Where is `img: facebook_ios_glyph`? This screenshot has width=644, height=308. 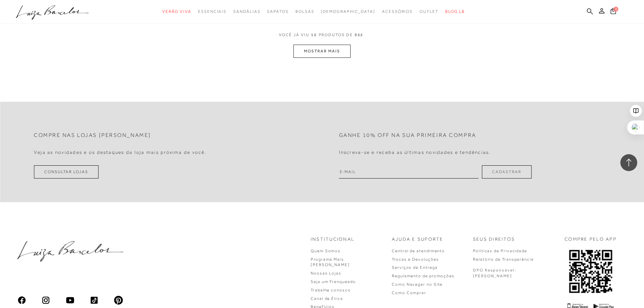 img: facebook_ios_glyph is located at coordinates (22, 300).